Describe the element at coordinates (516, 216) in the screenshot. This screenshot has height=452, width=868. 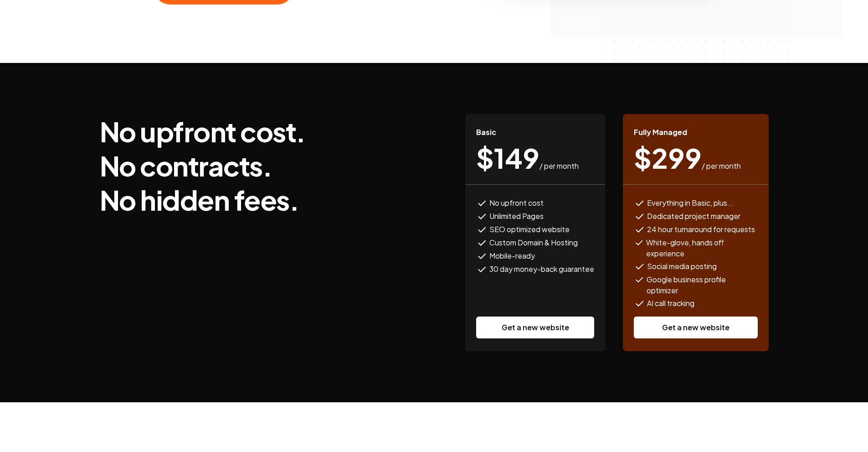
I see `span: Unlimited Pages` at that location.